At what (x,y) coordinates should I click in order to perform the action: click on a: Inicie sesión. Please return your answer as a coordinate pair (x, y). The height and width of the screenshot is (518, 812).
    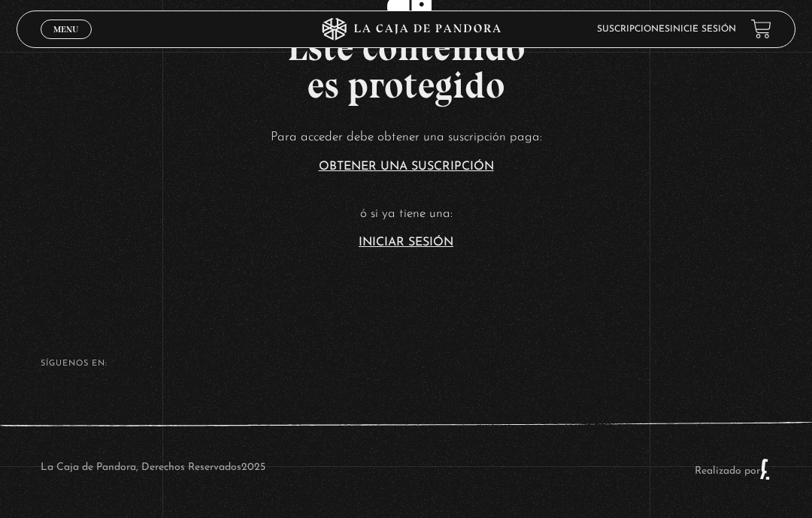
    Looking at the image, I should click on (703, 29).